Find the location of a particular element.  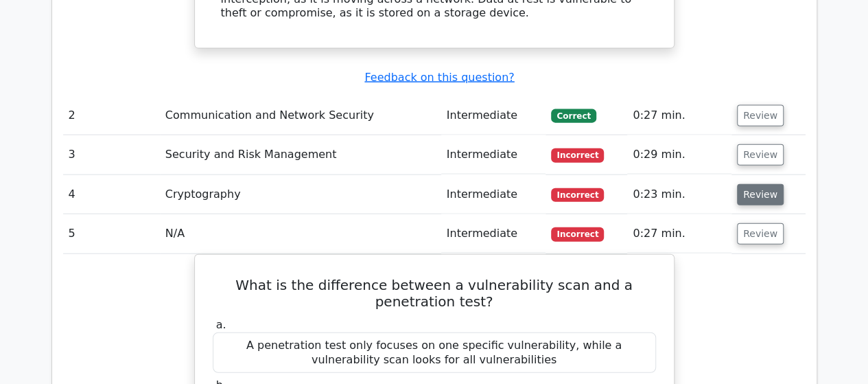

div: A penetration test only focuses on one specific vulnerability, while a vulnerability scan looks f... is located at coordinates (434, 353).